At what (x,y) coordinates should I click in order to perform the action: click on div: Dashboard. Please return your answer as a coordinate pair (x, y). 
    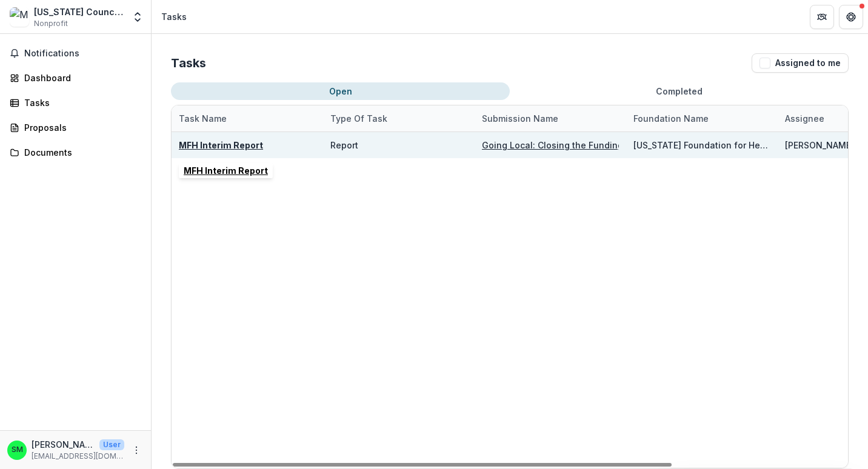
    Looking at the image, I should click on (80, 78).